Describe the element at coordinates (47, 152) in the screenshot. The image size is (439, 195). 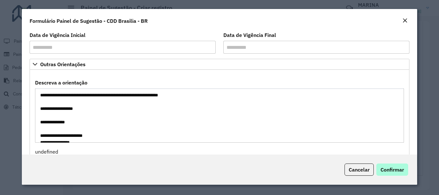
I see `span: undefined` at that location.